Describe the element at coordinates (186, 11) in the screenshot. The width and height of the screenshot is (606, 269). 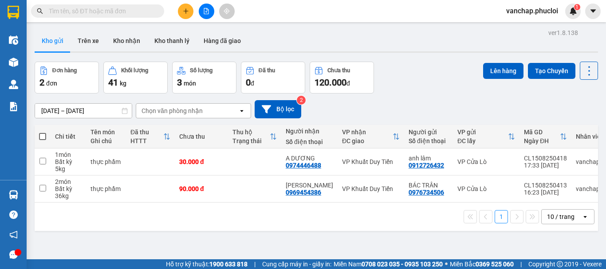
I see `span: plus` at that location.